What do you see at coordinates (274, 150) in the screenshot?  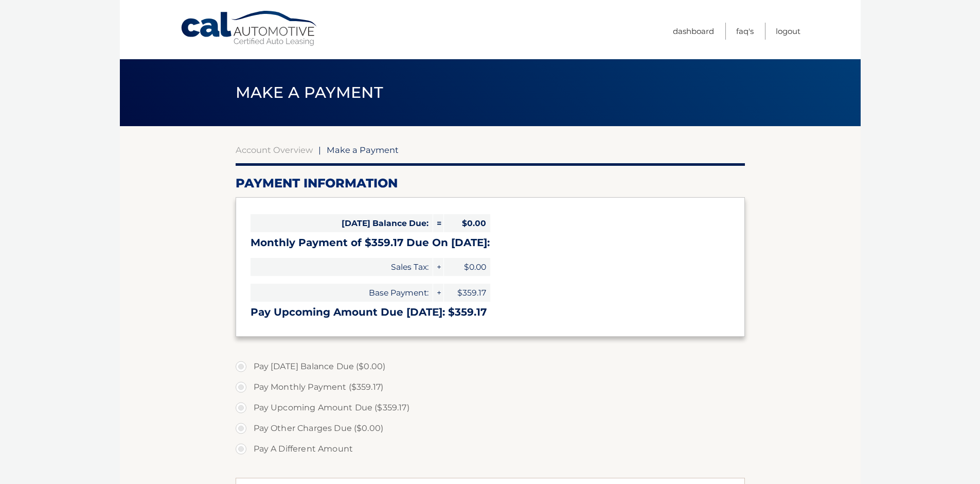 I see `a: Account Overview` at bounding box center [274, 150].